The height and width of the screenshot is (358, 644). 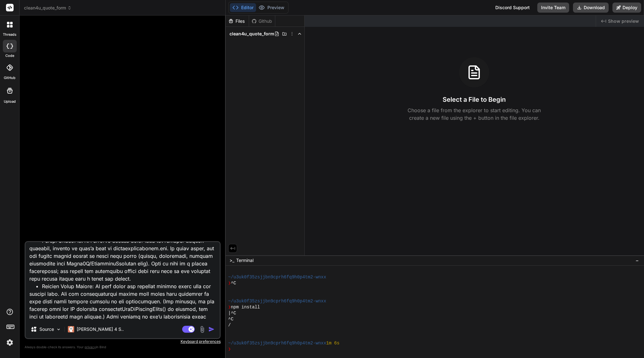 What do you see at coordinates (10, 78) in the screenshot?
I see `label: GitHub` at bounding box center [10, 78].